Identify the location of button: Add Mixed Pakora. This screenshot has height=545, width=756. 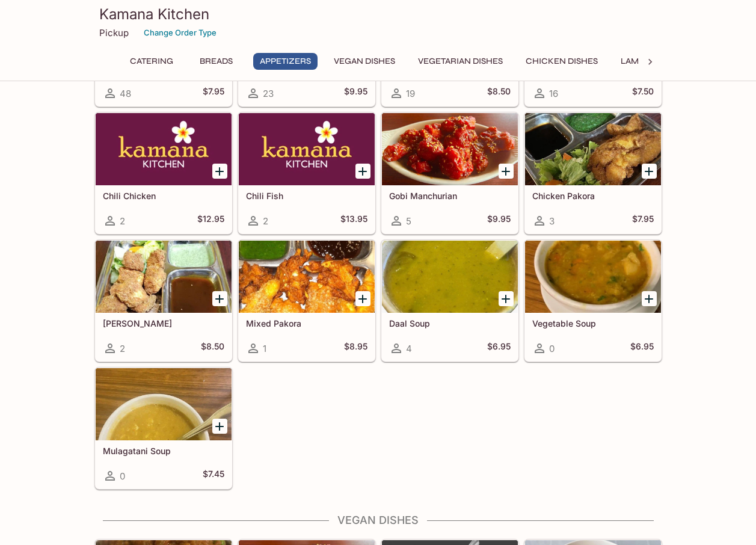
(363, 299).